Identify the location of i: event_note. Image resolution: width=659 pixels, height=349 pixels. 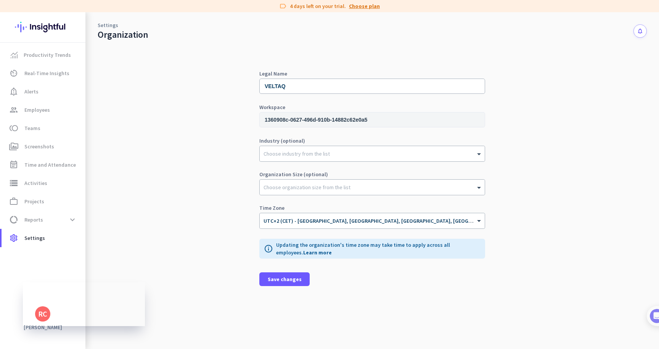
(14, 165).